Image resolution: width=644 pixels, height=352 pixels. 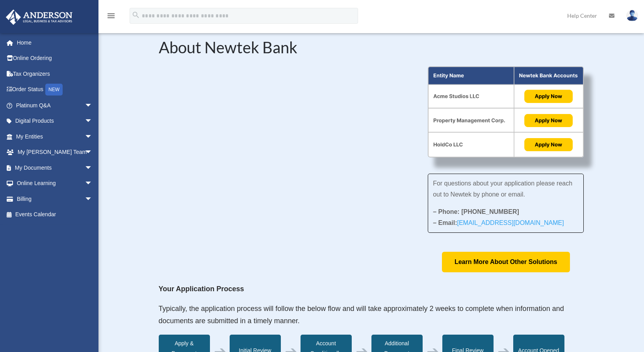 I want to click on a: Learn More About Other Solutions, so click(x=506, y=261).